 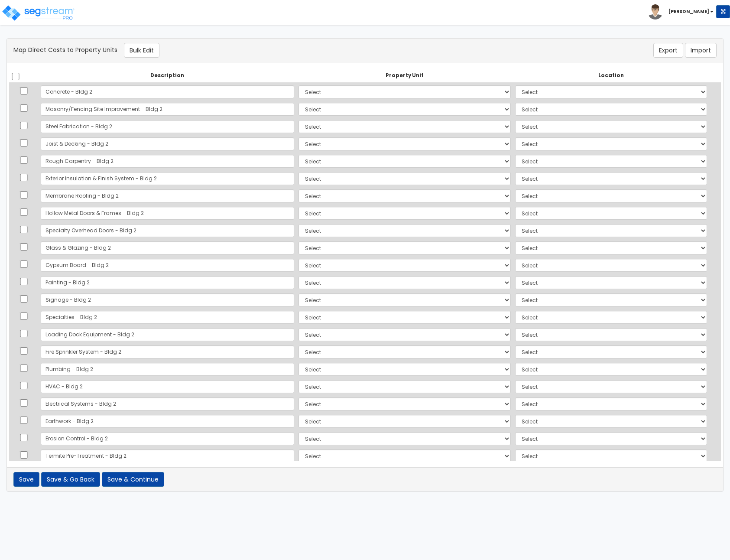 What do you see at coordinates (655, 12) in the screenshot?
I see `img: avatar.png` at bounding box center [655, 12].